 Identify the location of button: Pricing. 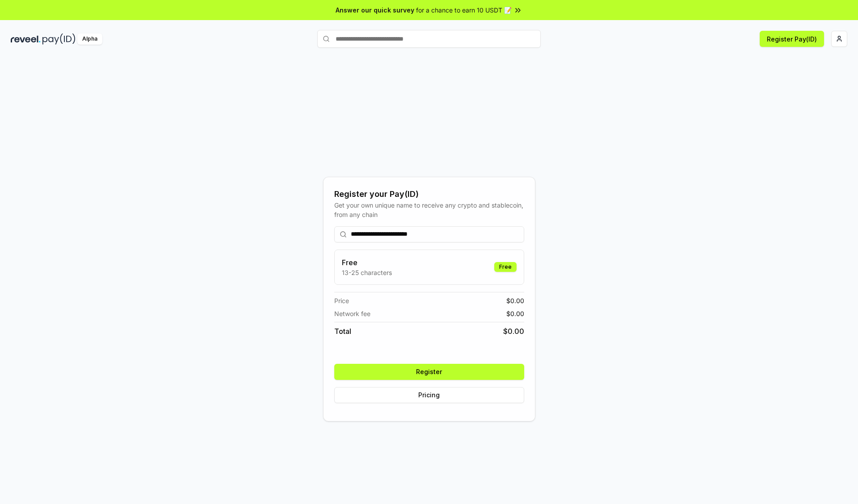
(429, 395).